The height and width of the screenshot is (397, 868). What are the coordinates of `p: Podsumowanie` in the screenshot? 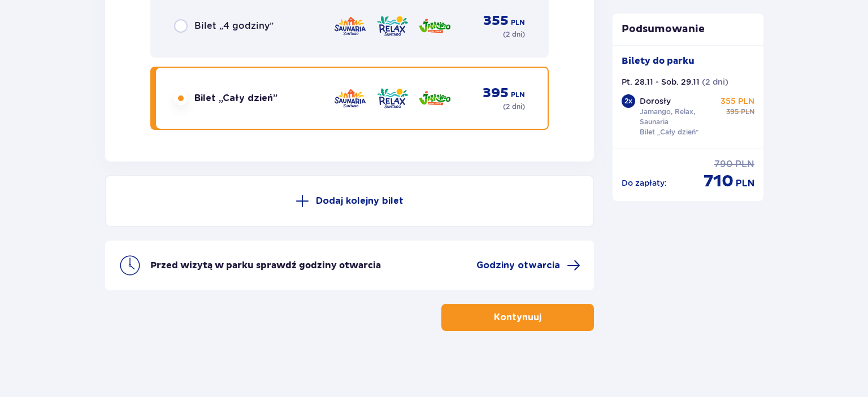 It's located at (688, 29).